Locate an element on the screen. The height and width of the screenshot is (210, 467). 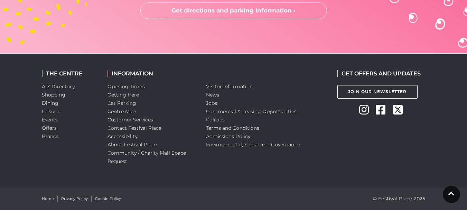
a: About Festival Place is located at coordinates (132, 145).